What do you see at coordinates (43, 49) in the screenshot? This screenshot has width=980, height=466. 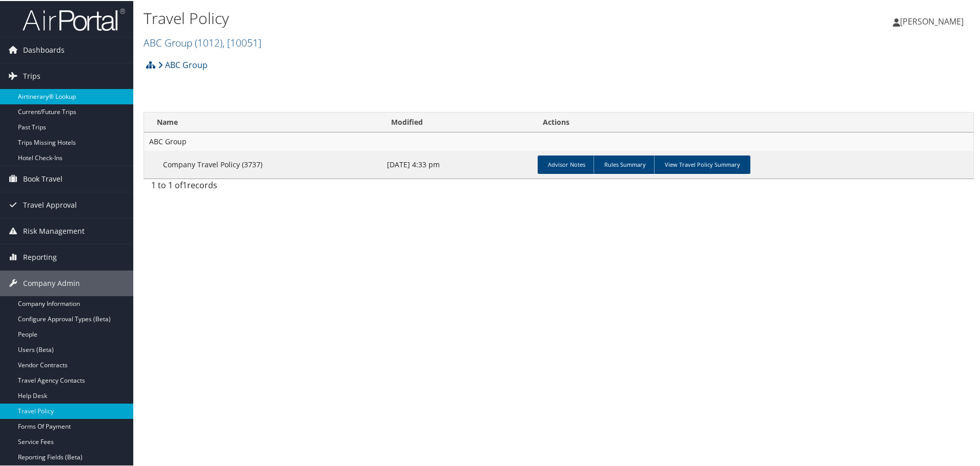 I see `span: Dashboards` at bounding box center [43, 49].